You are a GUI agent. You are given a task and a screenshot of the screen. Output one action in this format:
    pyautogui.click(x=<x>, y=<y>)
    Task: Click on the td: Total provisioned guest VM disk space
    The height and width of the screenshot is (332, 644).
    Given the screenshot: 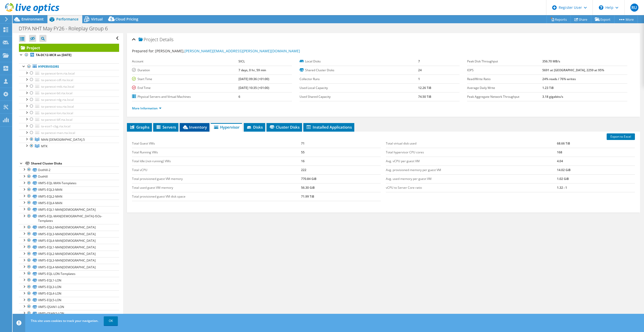 What is the action you would take?
    pyautogui.click(x=217, y=196)
    